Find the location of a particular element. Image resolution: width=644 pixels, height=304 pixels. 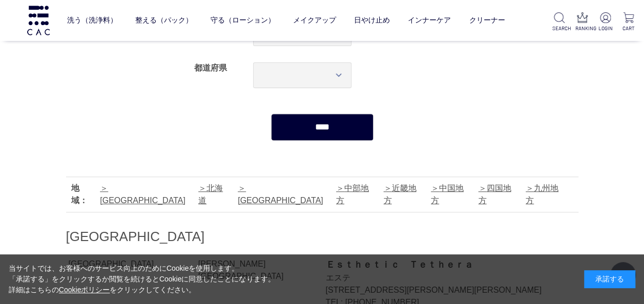

a: 北海道 is located at coordinates (211, 194).